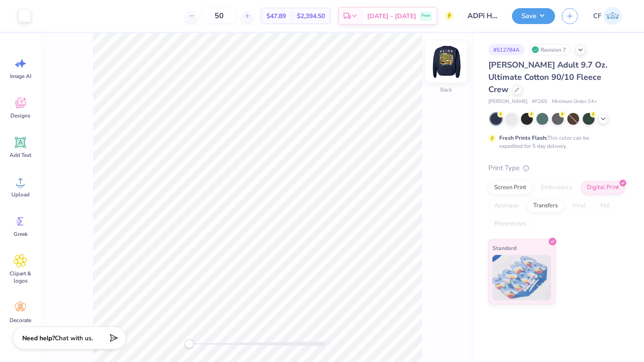  What do you see at coordinates (311, 16) in the screenshot?
I see `span: $2,394.50` at bounding box center [311, 16].